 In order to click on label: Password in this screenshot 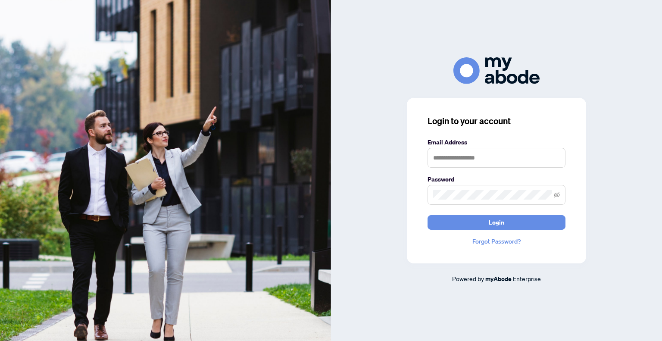, I will do `click(497, 179)`.